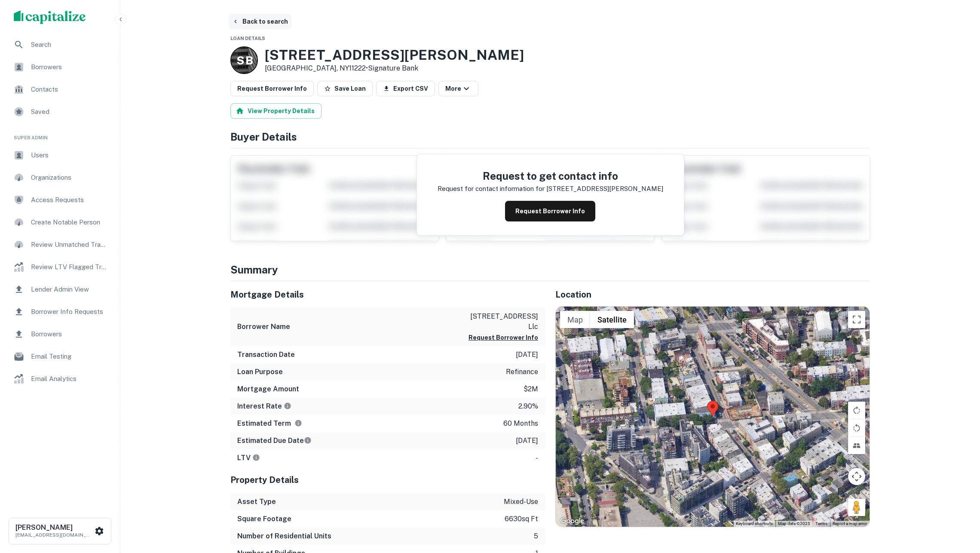 Image resolution: width=980 pixels, height=553 pixels. Describe the element at coordinates (522, 372) in the screenshot. I see `p: refinance` at that location.